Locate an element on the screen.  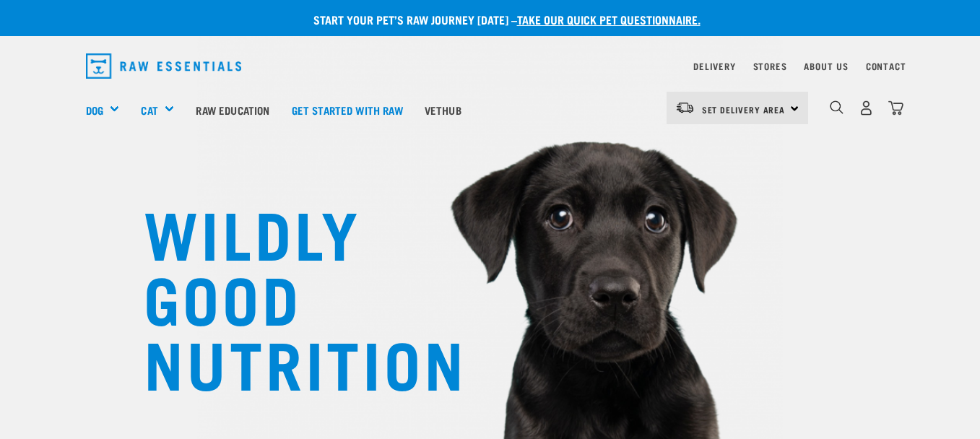
a: Contact is located at coordinates (886, 66).